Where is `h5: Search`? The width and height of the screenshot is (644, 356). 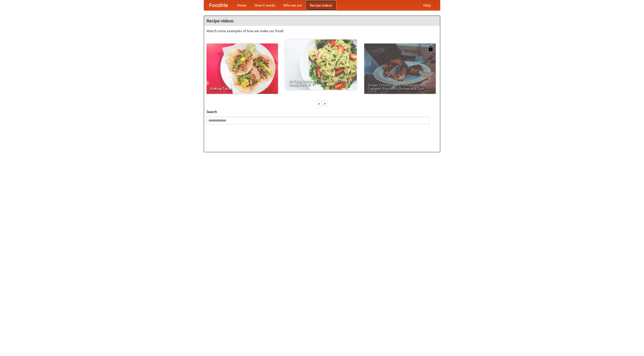
h5: Search is located at coordinates (322, 112).